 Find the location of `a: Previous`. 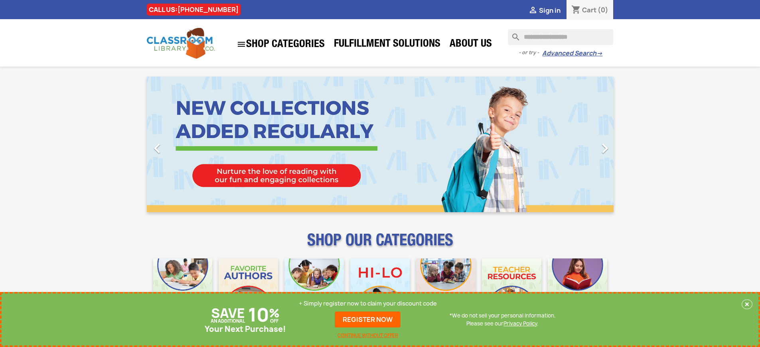

a: Previous is located at coordinates (182, 144).